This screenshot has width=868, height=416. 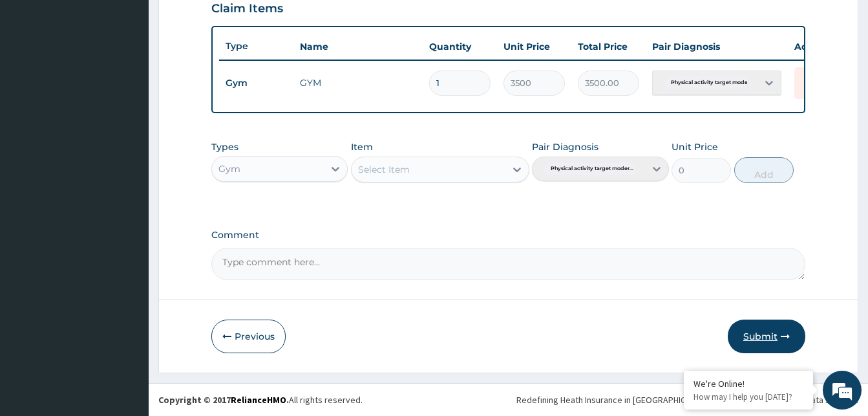 What do you see at coordinates (256, 46) in the screenshot?
I see `th: Type` at bounding box center [256, 46].